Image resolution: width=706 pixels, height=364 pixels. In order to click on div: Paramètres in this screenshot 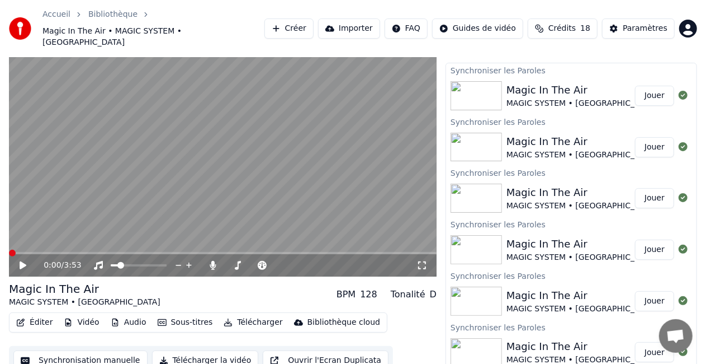, I will do `click(645, 29)`.